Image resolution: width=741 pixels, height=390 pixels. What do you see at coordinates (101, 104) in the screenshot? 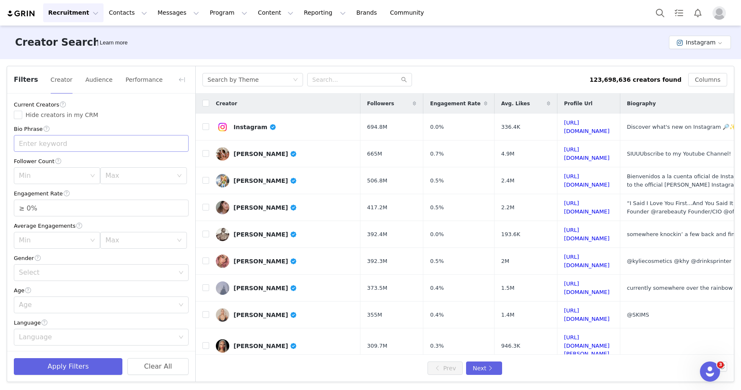
I see `div: Current Creators` at bounding box center [101, 104].